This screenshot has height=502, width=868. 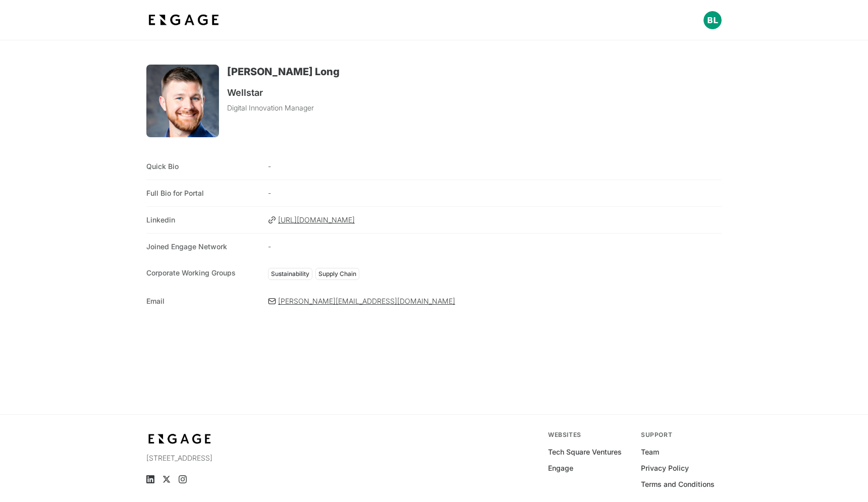 What do you see at coordinates (650, 452) in the screenshot?
I see `a: Team` at bounding box center [650, 452].